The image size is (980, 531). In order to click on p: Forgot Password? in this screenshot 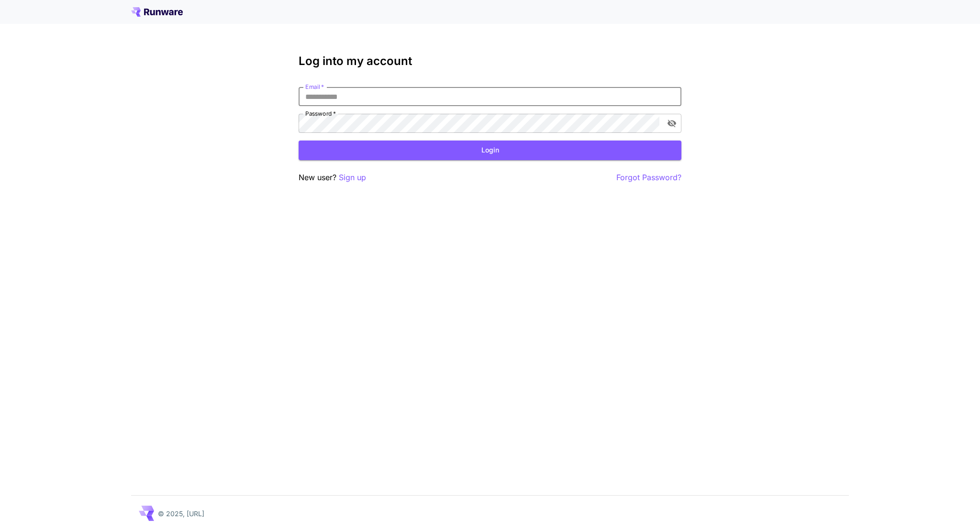, I will do `click(649, 177)`.